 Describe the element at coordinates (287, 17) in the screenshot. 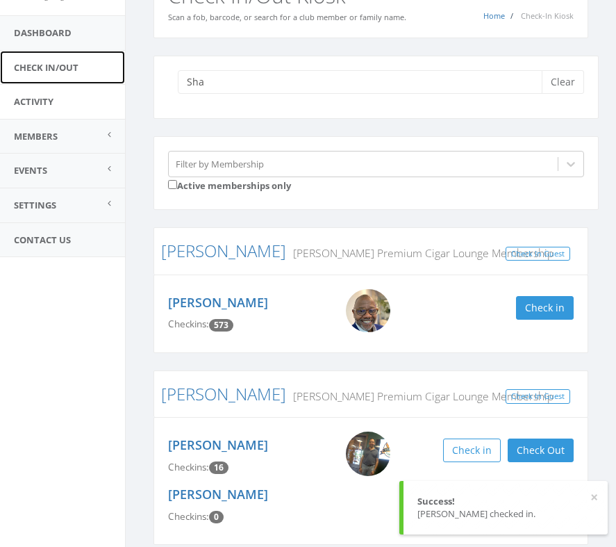

I see `small: Scan a fob, barcode, or search for a club member or family name.` at that location.